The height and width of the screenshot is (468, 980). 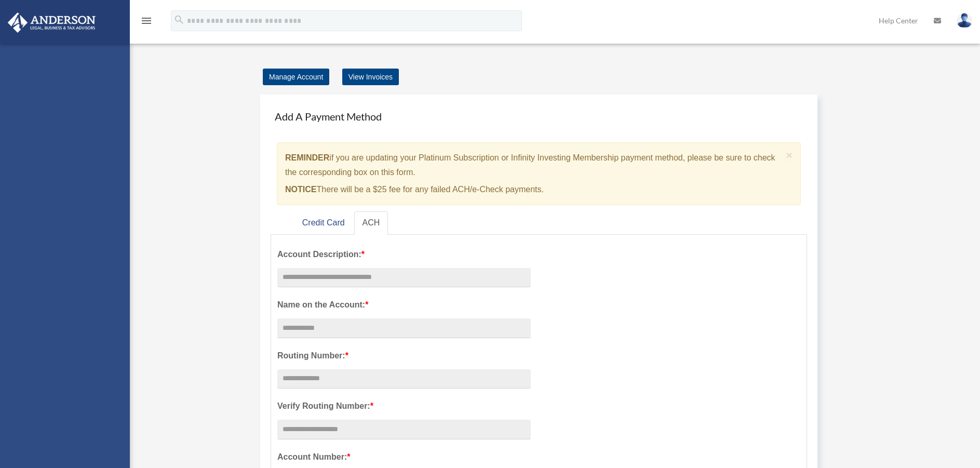 I want to click on h4: Add A Payment Method, so click(x=538, y=117).